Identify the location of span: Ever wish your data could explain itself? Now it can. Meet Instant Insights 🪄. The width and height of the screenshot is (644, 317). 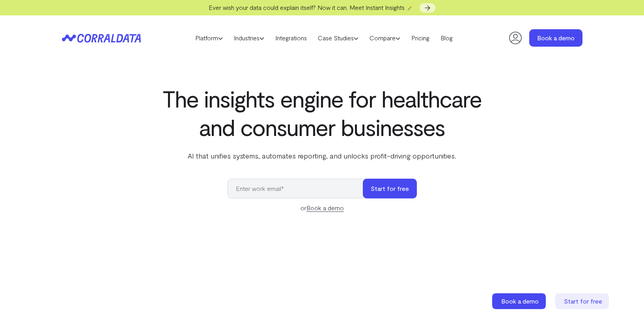
(311, 7).